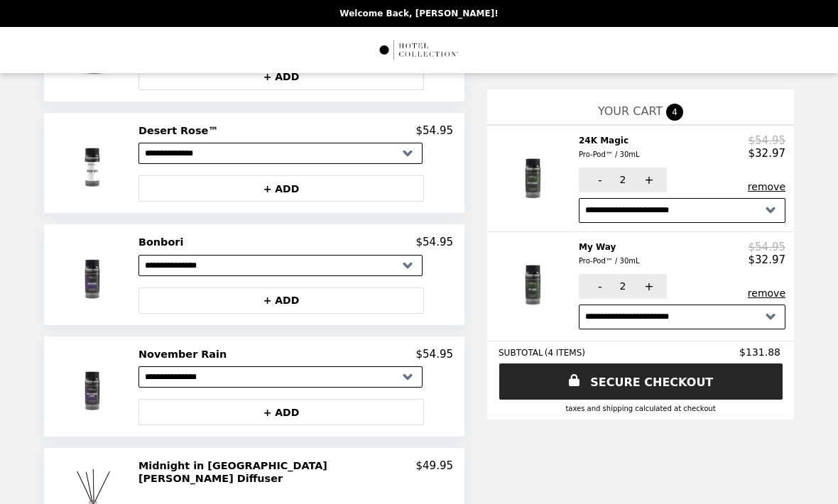  I want to click on a: SECURE CHECKOUT, so click(640, 382).